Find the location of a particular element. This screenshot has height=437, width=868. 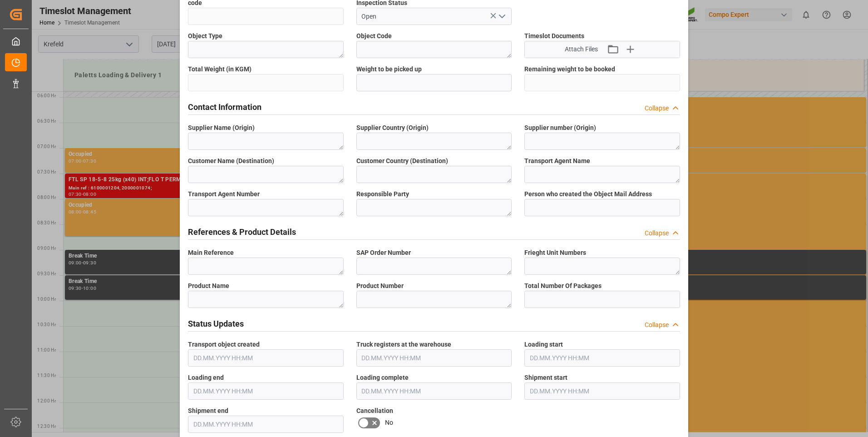

button: open menu is located at coordinates (502, 17).